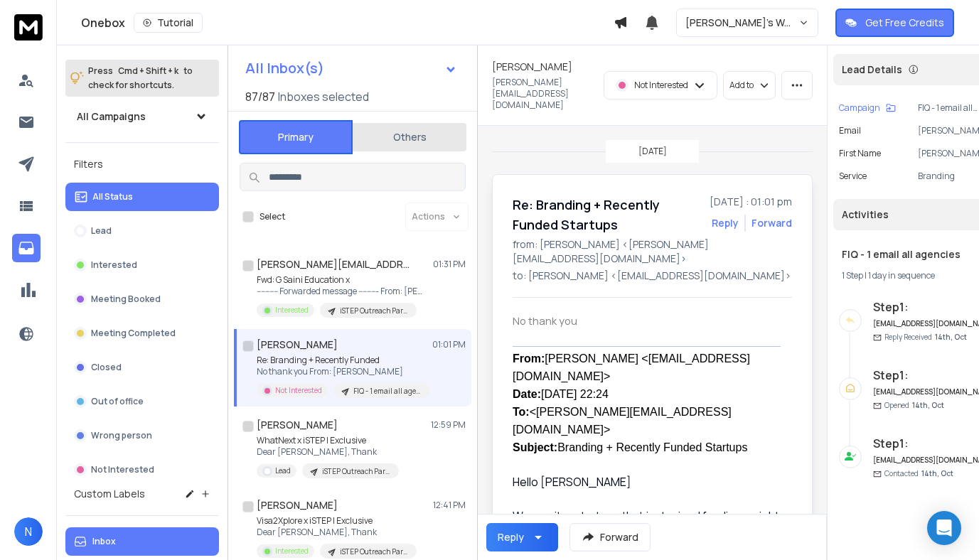 The image size is (979, 560). I want to click on button: All Inbox(s), so click(351, 68).